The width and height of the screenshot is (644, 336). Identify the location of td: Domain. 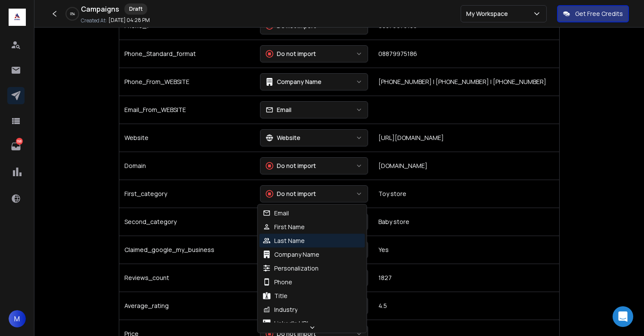
(187, 165).